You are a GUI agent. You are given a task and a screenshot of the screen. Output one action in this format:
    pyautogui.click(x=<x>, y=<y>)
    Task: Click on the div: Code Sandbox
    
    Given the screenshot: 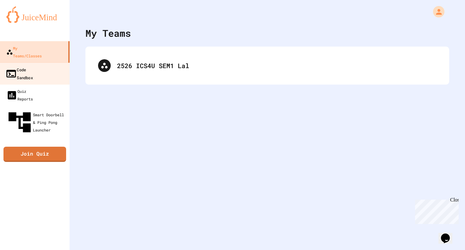 What is the action you would take?
    pyautogui.click(x=19, y=73)
    